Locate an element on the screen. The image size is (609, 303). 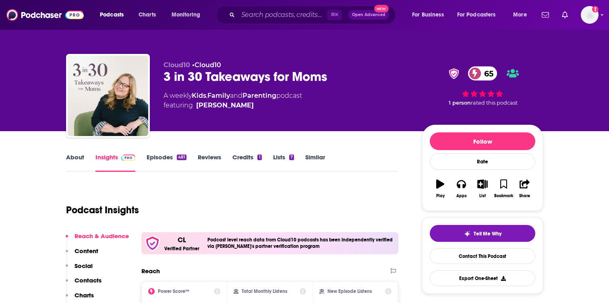
span: Logged in as sschroeder is located at coordinates (590, 15).